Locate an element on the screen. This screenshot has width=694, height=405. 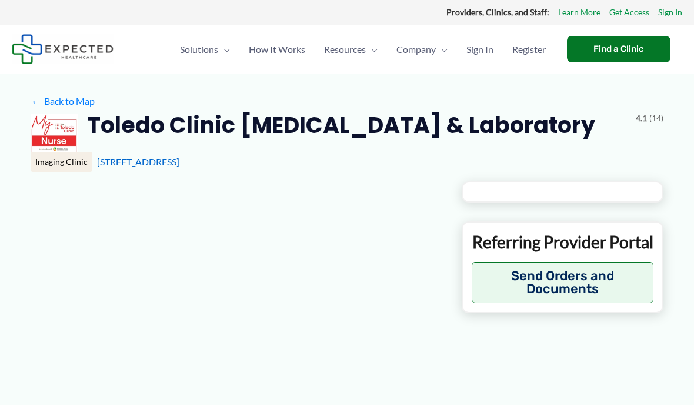
div: Find a Clinic is located at coordinates (619, 49).